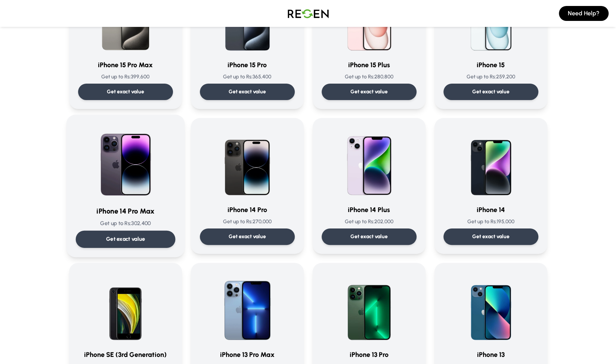 The width and height of the screenshot is (616, 364). I want to click on p: Get up to Rs: 259,200, so click(491, 77).